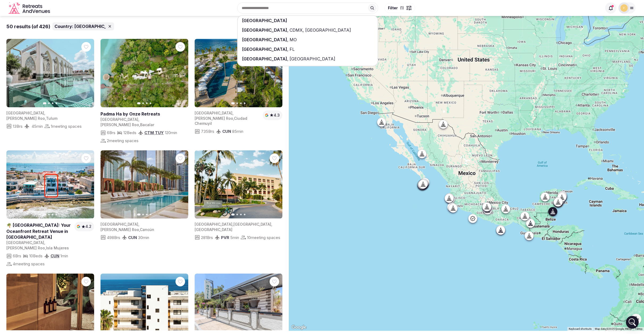 The height and width of the screenshot is (334, 644). What do you see at coordinates (225, 237) in the screenshot?
I see `span: PVR` at bounding box center [225, 237].